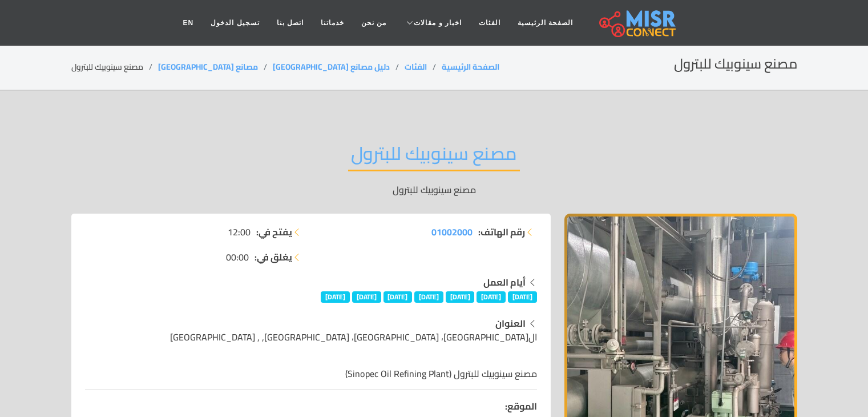 This screenshot has width=868, height=417. What do you see at coordinates (239, 232) in the screenshot?
I see `span: 12:00` at bounding box center [239, 232].